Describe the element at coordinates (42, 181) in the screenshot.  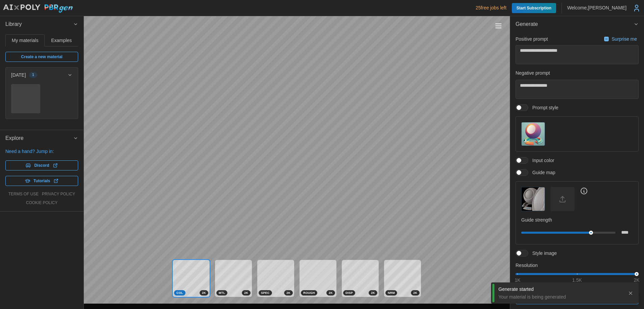
I see `span: Tutorials` at that location.